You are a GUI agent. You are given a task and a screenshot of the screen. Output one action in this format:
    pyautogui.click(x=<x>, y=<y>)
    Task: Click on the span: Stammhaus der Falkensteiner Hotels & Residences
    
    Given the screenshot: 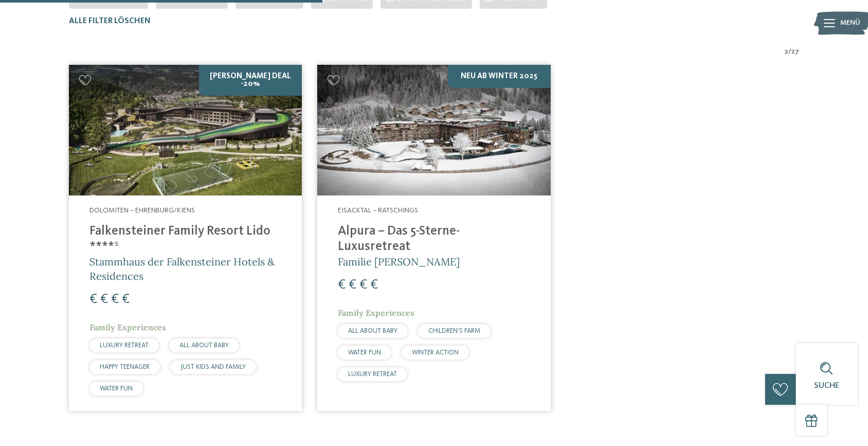 What is the action you would take?
    pyautogui.click(x=182, y=268)
    